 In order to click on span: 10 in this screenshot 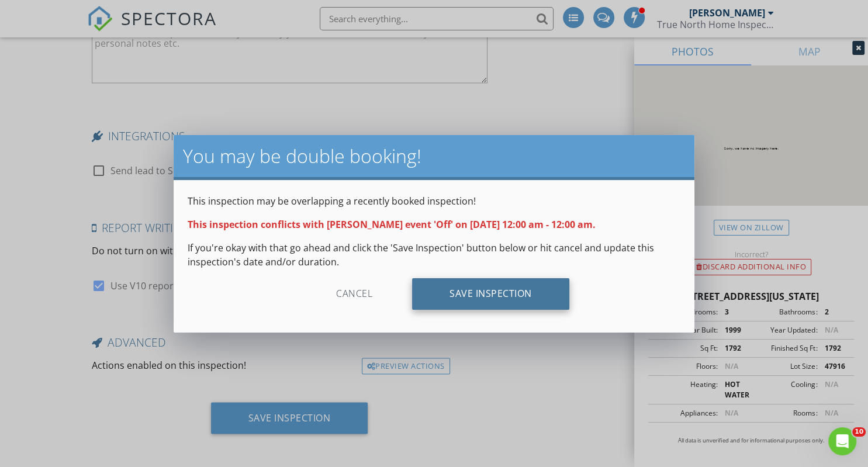, I will do `click(858, 432)`.